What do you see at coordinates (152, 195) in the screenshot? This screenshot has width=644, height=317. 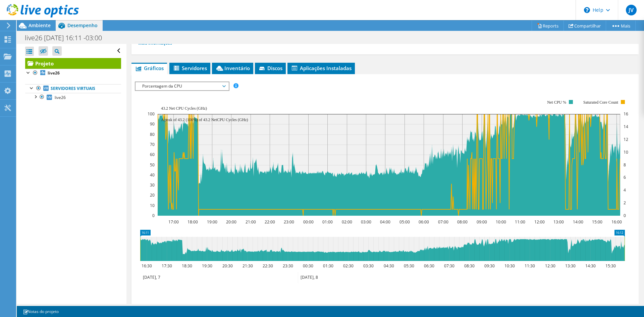 I see `text: 20` at bounding box center [152, 195].